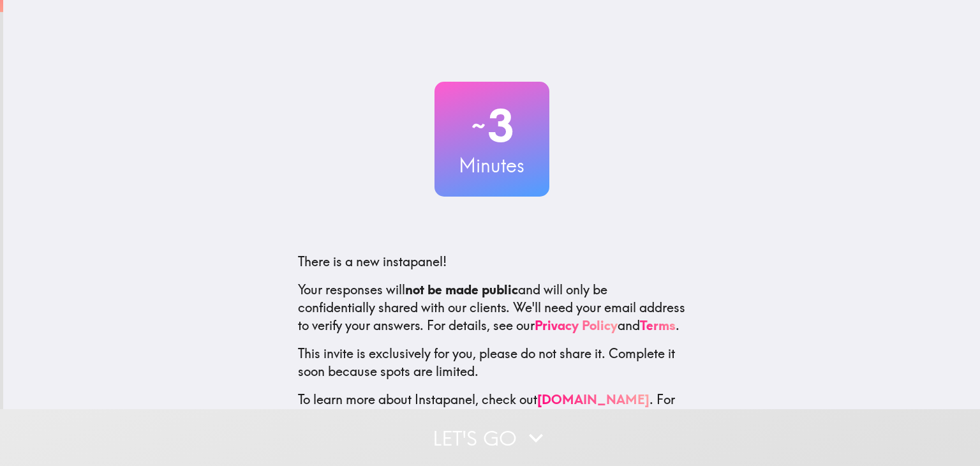 The image size is (980, 466). What do you see at coordinates (372, 261) in the screenshot?
I see `span: There is a new instapanel!` at bounding box center [372, 261].